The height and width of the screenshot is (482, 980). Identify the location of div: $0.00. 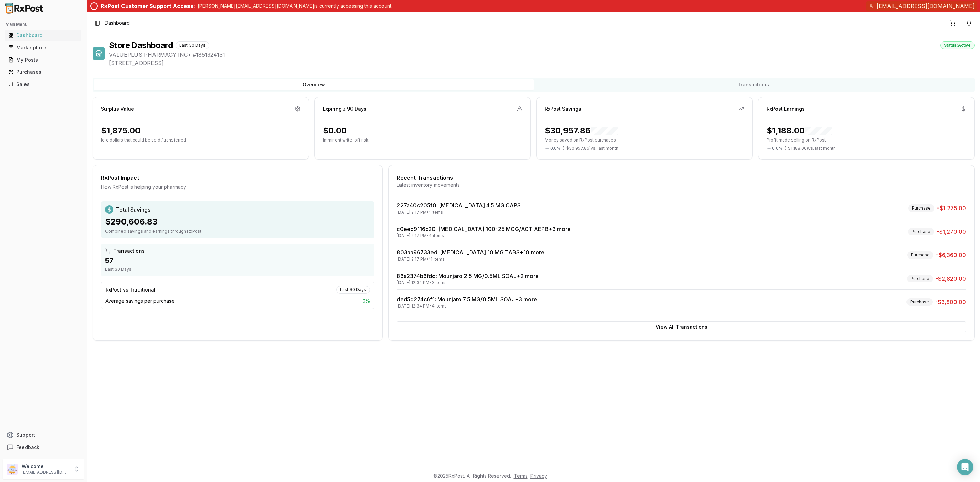
(335, 130).